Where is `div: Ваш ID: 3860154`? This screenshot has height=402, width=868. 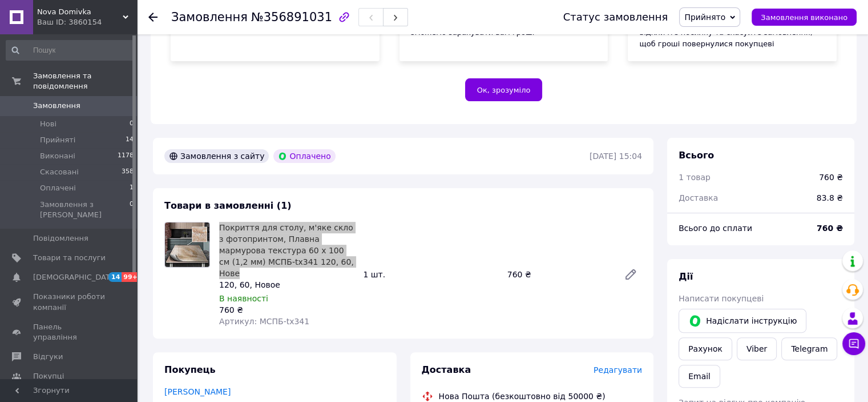 div: Ваш ID: 3860154 is located at coordinates (87, 23).